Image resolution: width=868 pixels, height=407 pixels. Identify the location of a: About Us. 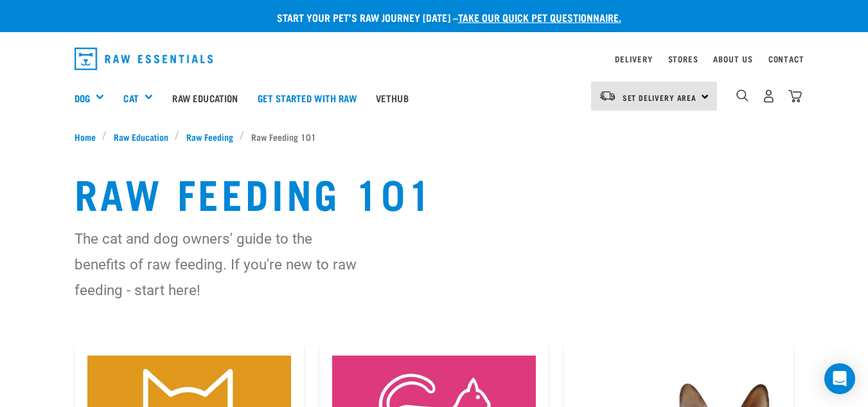
(733, 58).